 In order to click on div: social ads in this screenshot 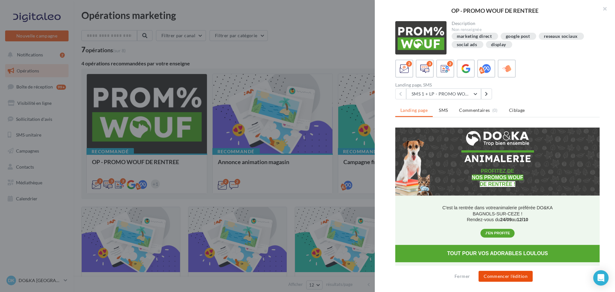, I will do `click(467, 45)`.